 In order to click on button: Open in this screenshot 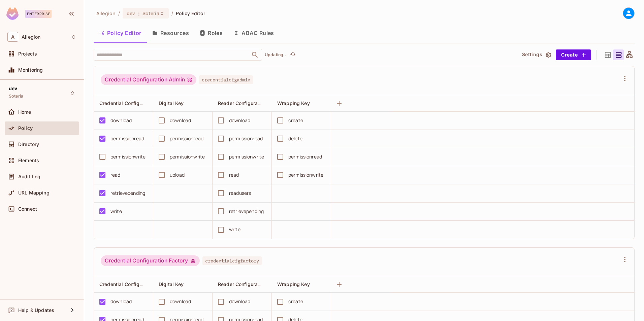, I will do `click(255, 55)`.